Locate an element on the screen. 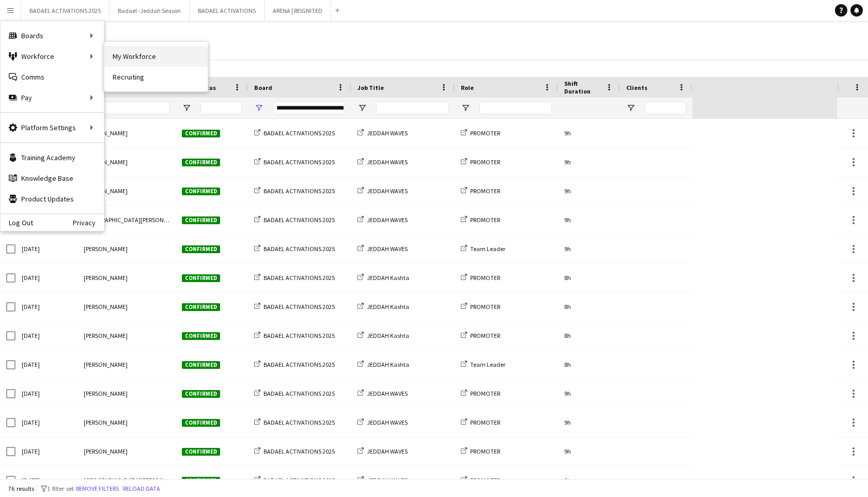  input: Role Filter Input is located at coordinates (516, 108).